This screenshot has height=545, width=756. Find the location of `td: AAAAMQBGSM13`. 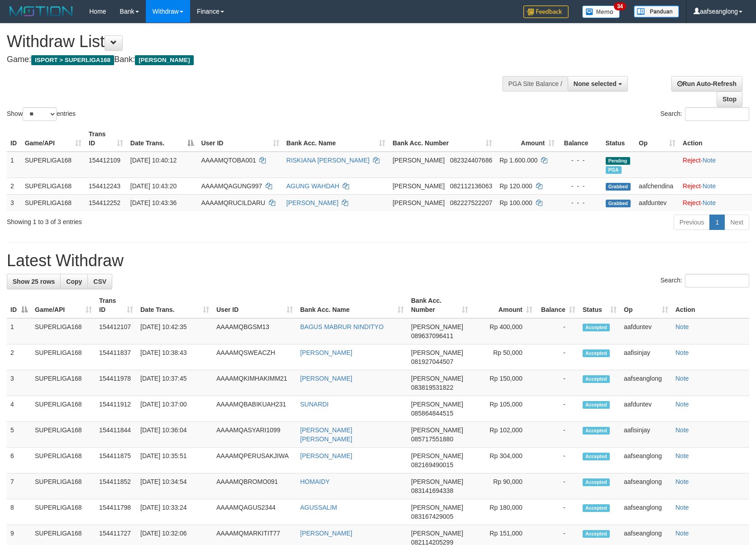

td: AAAAMQBGSM13 is located at coordinates (254, 331).